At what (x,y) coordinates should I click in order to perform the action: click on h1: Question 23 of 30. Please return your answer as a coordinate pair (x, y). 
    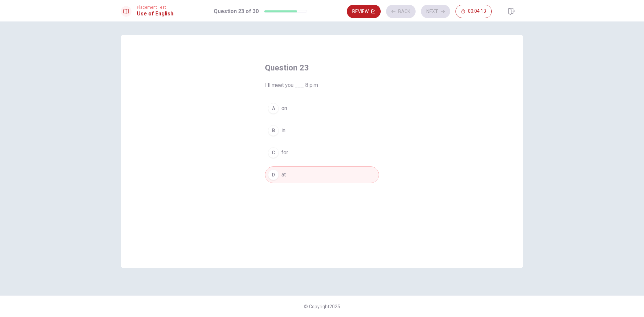
    Looking at the image, I should click on (236, 11).